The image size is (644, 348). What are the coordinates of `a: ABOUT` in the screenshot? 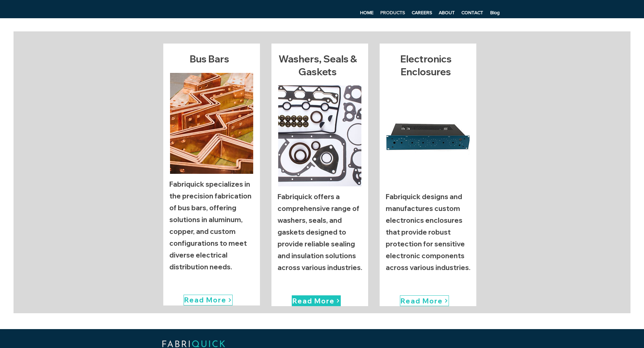 It's located at (447, 12).